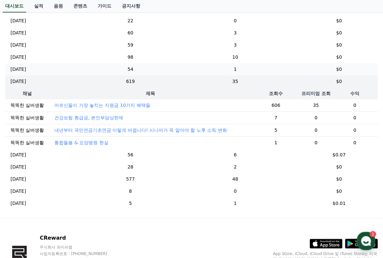 The image size is (383, 258). What do you see at coordinates (150, 93) in the screenshot?
I see `th: 제목` at bounding box center [150, 93].